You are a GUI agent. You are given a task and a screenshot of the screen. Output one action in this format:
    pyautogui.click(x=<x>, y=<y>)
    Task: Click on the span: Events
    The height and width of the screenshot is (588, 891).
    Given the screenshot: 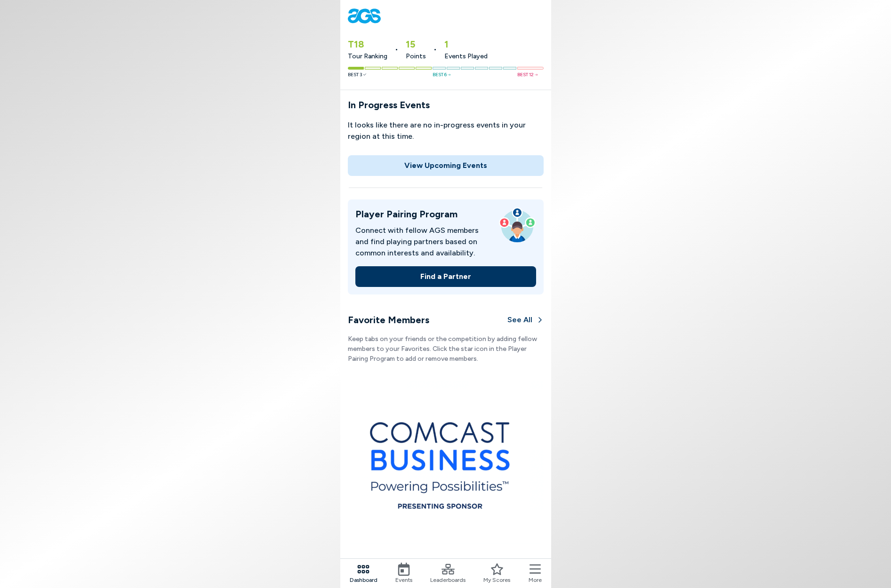 What is the action you would take?
    pyautogui.click(x=404, y=580)
    